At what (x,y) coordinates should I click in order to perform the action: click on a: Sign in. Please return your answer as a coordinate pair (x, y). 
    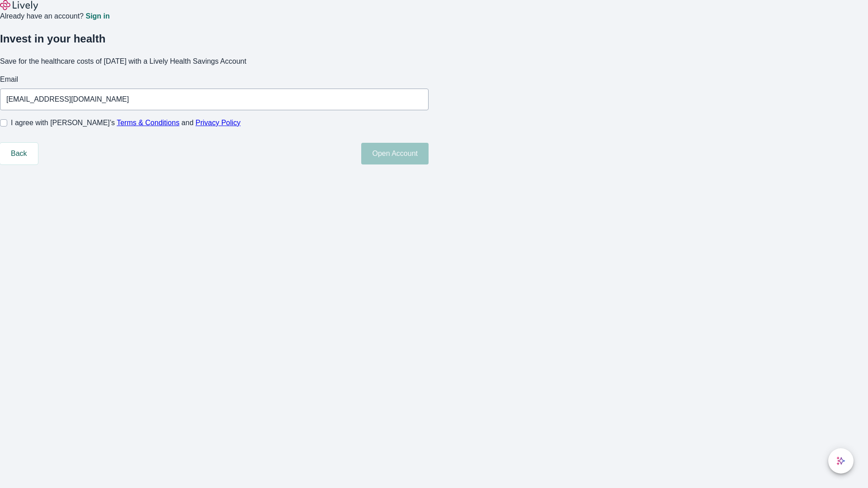
    Looking at the image, I should click on (97, 17).